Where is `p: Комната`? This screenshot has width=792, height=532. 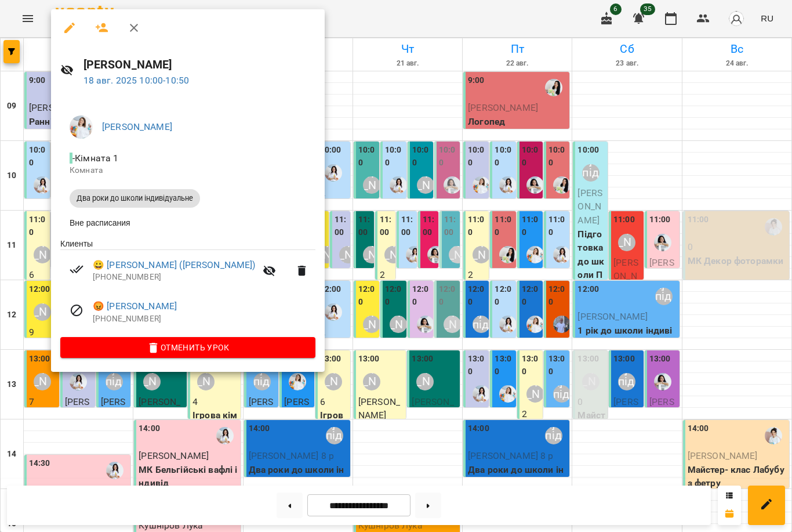
p: Комната is located at coordinates (188, 171).